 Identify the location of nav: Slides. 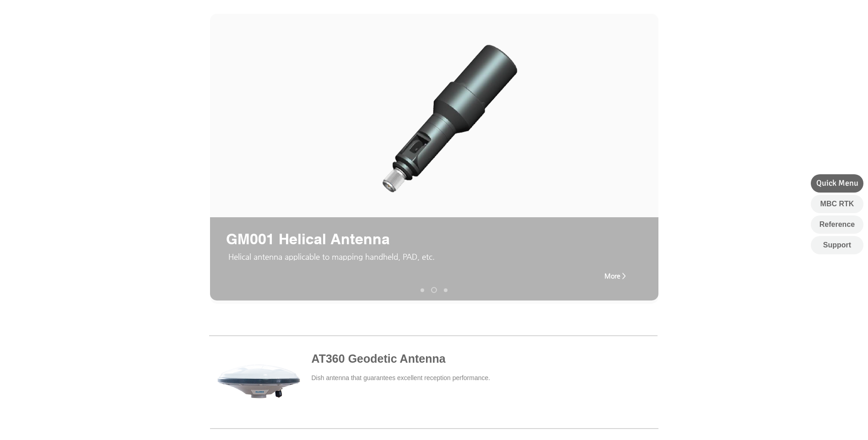
(434, 290).